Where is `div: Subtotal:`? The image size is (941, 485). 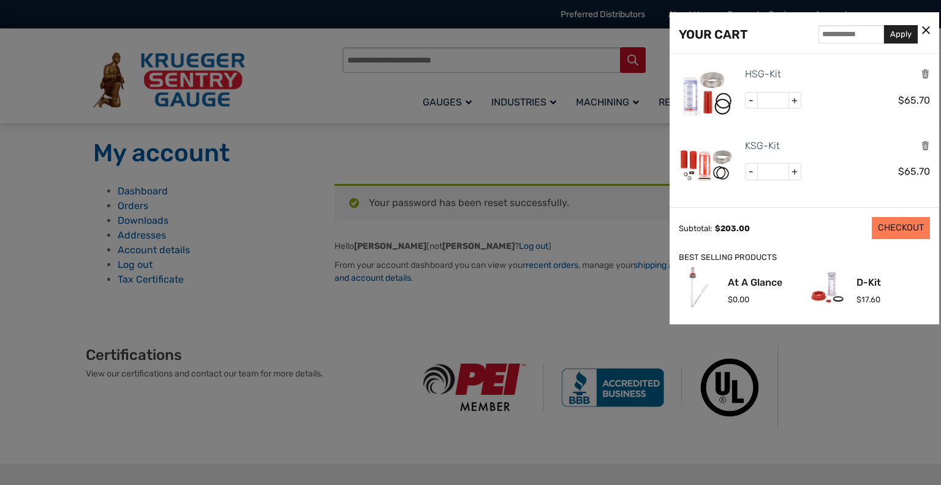 div: Subtotal: is located at coordinates (696, 228).